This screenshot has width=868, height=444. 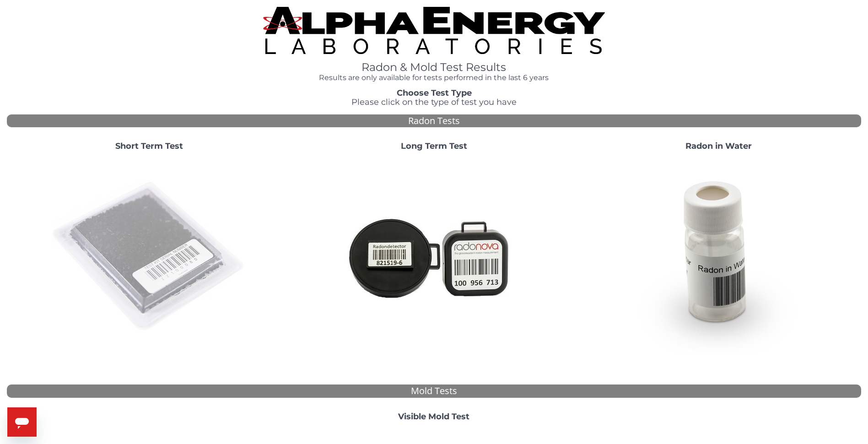 What do you see at coordinates (719, 257) in the screenshot?
I see `img: RadoninWater.jpg` at bounding box center [719, 257].